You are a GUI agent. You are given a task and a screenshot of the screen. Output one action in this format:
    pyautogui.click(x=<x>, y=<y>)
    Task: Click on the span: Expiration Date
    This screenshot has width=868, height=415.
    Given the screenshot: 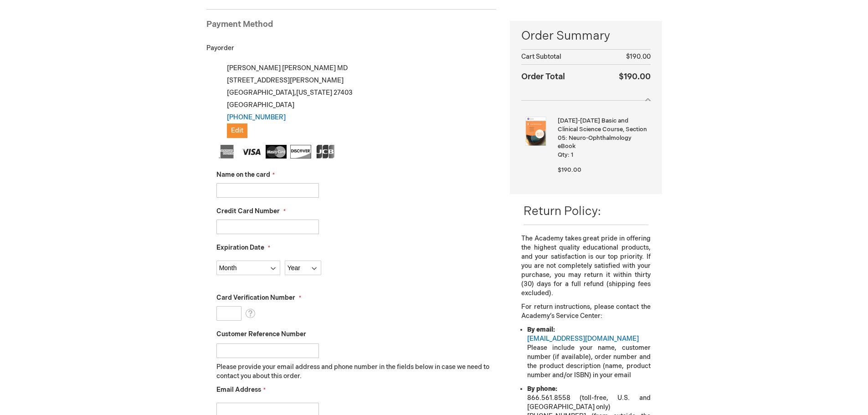 What is the action you would take?
    pyautogui.click(x=241, y=248)
    